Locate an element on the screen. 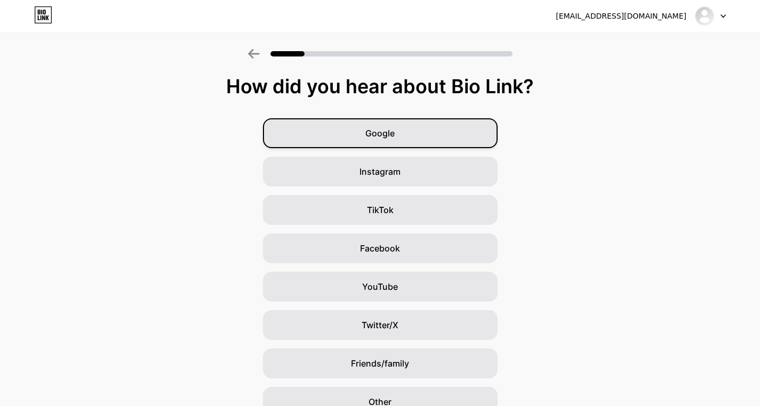 The width and height of the screenshot is (760, 406). div: How did you hear about Bio Link? is located at coordinates (380, 86).